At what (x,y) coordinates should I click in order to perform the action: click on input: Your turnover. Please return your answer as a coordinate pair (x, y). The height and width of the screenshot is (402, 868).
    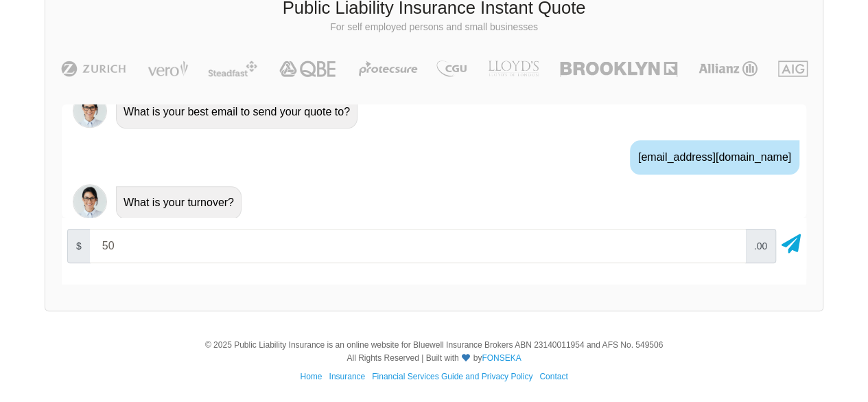
    Looking at the image, I should click on (418, 246).